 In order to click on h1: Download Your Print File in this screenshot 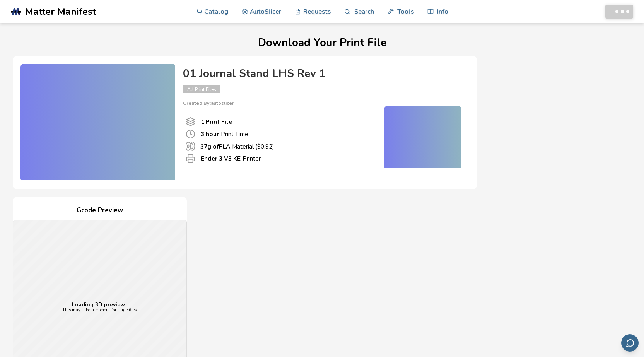, I will do `click(322, 43)`.